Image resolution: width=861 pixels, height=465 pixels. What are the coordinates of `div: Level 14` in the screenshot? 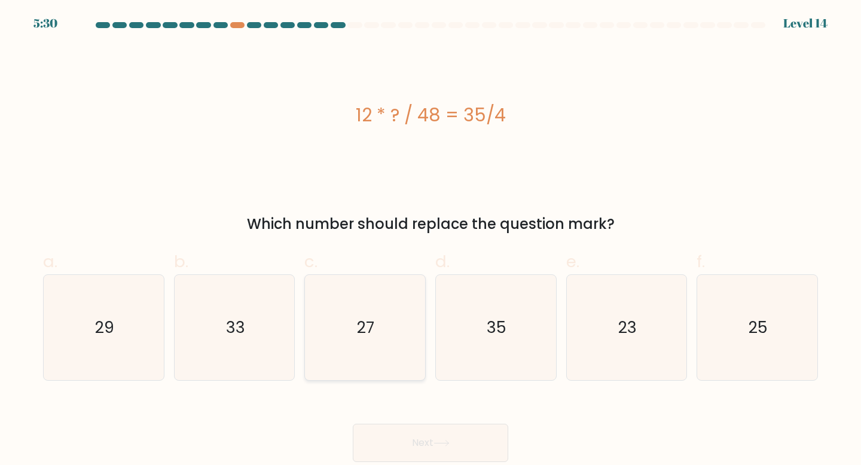 It's located at (806, 23).